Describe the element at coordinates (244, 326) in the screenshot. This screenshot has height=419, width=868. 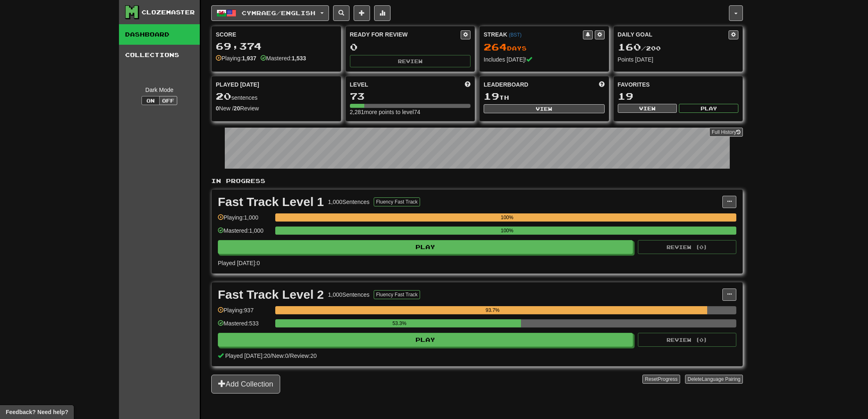
I see `div: Mastered: 533` at that location.